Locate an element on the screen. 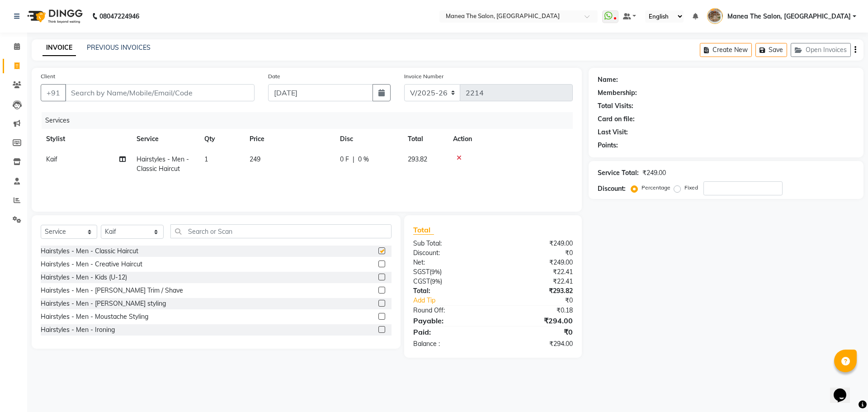 The image size is (868, 412). button: Save is located at coordinates (771, 50).